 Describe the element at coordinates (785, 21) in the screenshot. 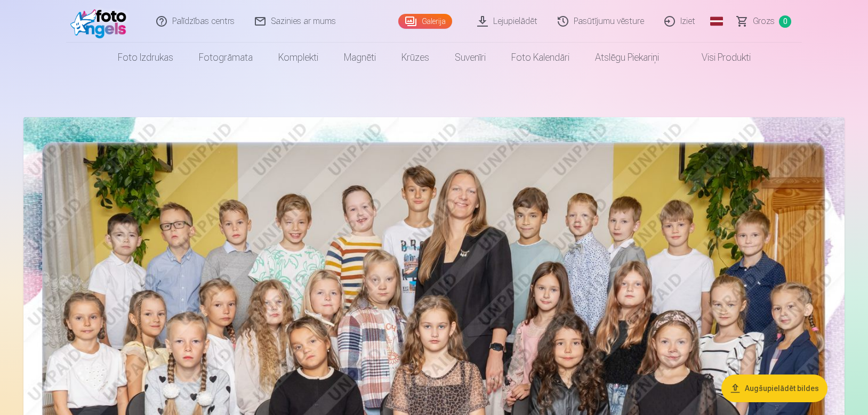

I see `span: 0` at that location.